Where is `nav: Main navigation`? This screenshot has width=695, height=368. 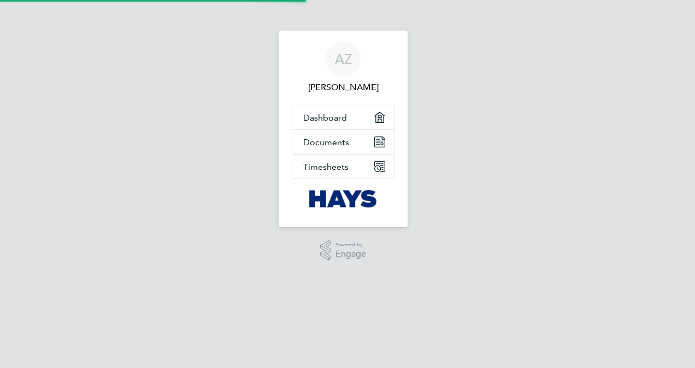
nav: Main navigation is located at coordinates (343, 129).